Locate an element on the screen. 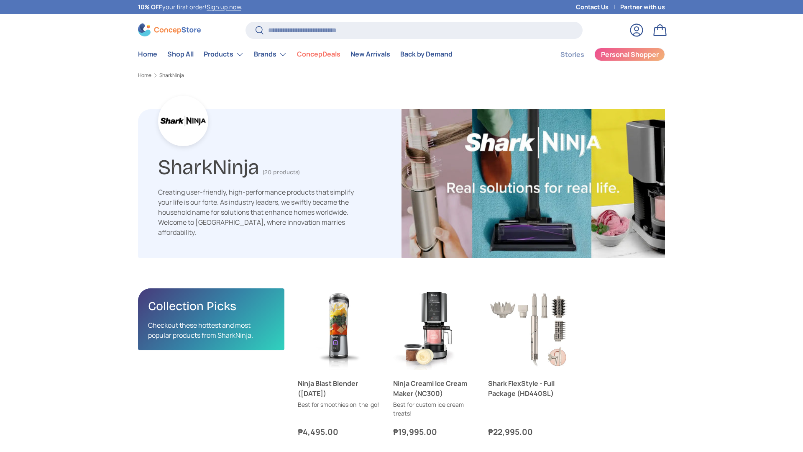 Image resolution: width=803 pixels, height=452 pixels. a: ConcepStore is located at coordinates (169, 30).